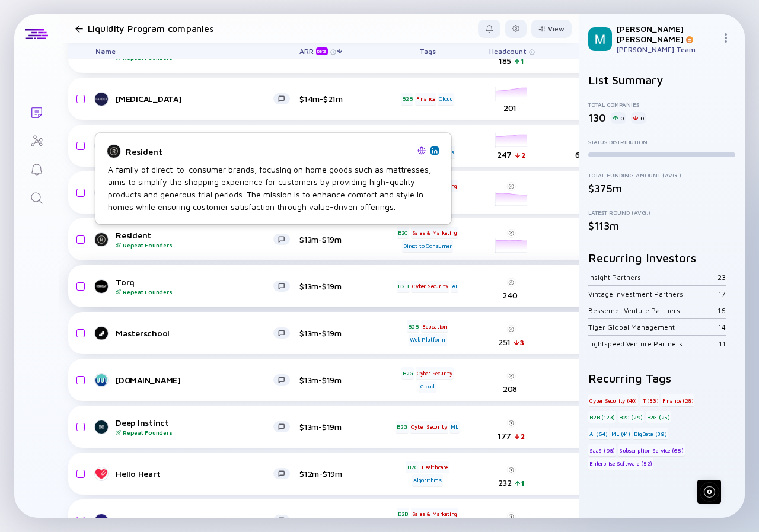 This screenshot has height=532, width=759. What do you see at coordinates (338, 473) in the screenshot?
I see `div: $12m-$19m` at bounding box center [338, 473].